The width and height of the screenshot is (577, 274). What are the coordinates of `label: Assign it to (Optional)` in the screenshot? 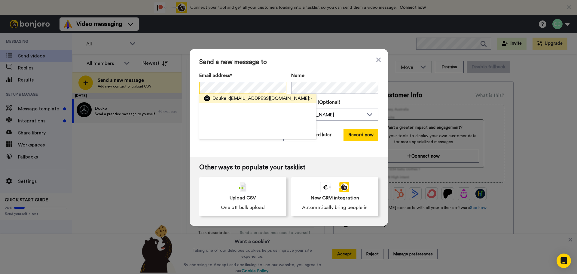 It's located at (335, 102).